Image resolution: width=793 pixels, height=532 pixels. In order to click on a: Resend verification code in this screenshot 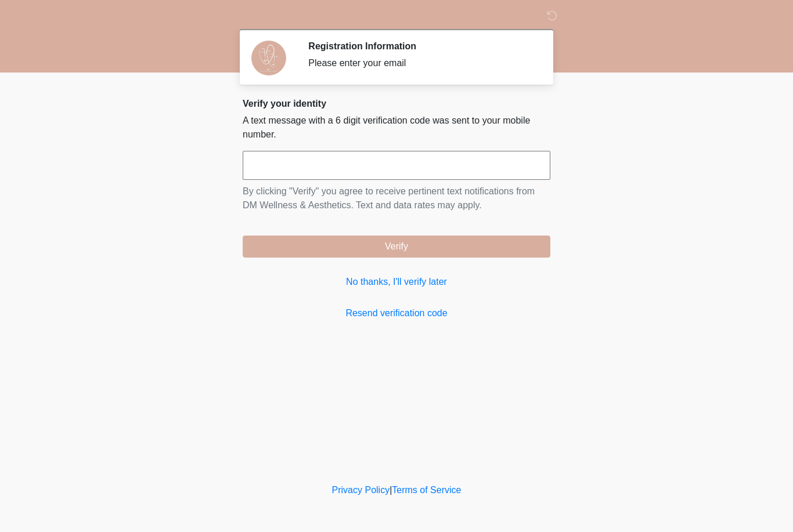, I will do `click(396, 313)`.